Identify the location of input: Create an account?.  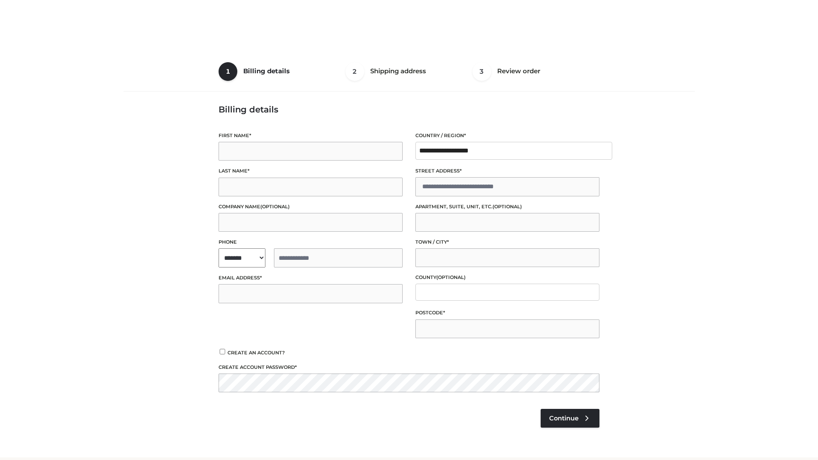
(222, 352).